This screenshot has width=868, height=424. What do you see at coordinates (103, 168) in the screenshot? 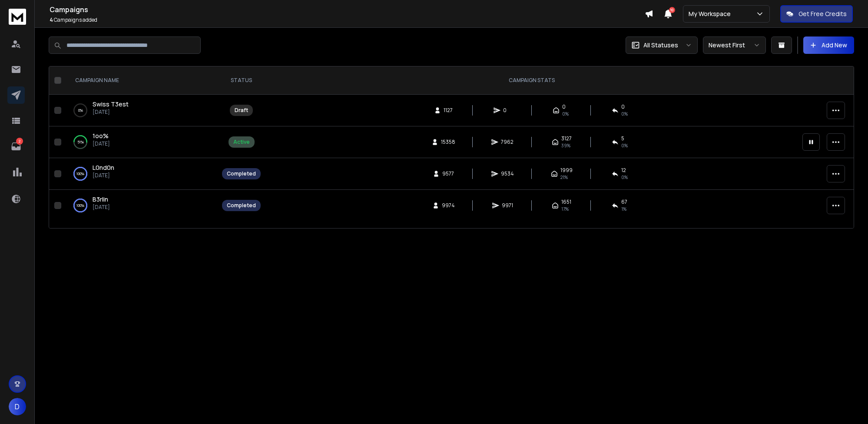
I see `a: L0nd0n` at bounding box center [103, 168].